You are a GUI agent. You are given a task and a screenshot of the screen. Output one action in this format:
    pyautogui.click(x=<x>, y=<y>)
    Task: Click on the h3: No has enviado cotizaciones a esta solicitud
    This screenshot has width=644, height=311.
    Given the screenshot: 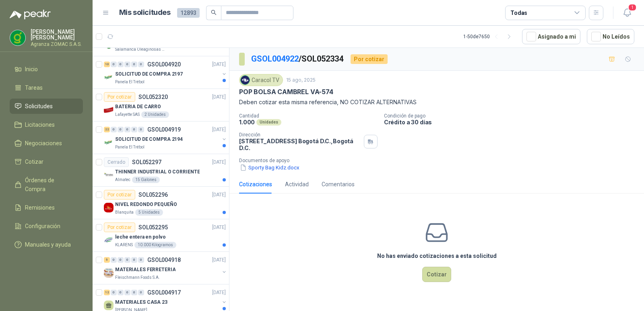 What is the action you would take?
    pyautogui.click(x=437, y=256)
    